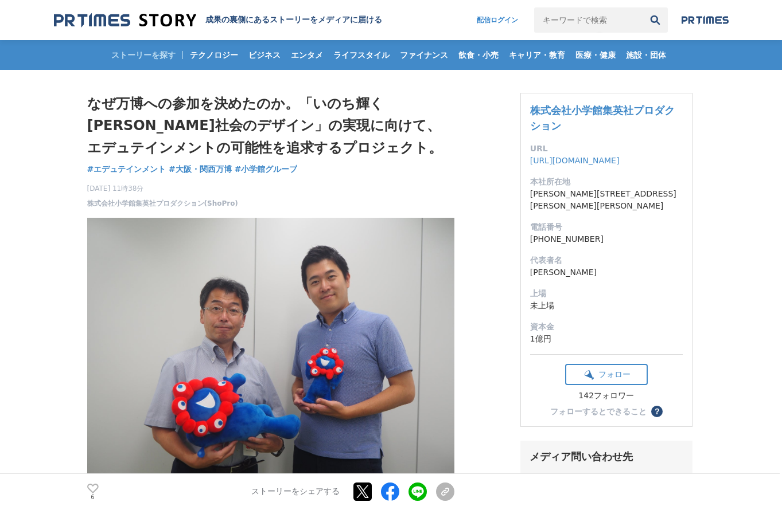 This screenshot has width=782, height=510. What do you see at coordinates (264, 55) in the screenshot?
I see `a: ビジネス` at bounding box center [264, 55].